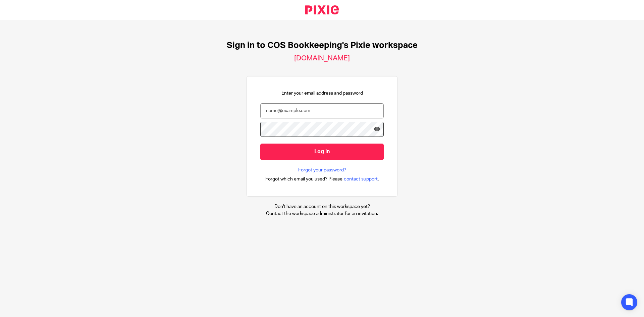  What do you see at coordinates (322, 170) in the screenshot?
I see `a: Forgot your password?` at bounding box center [322, 170].